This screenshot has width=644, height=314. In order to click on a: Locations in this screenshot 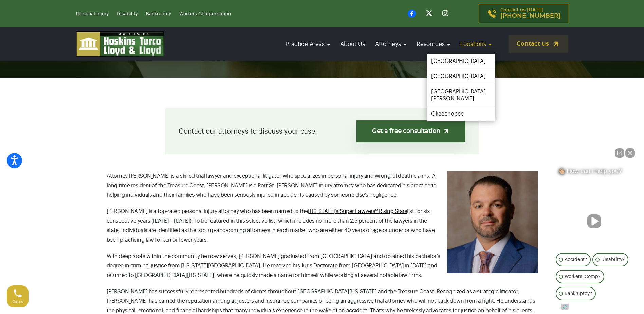, I will do `click(476, 44)`.